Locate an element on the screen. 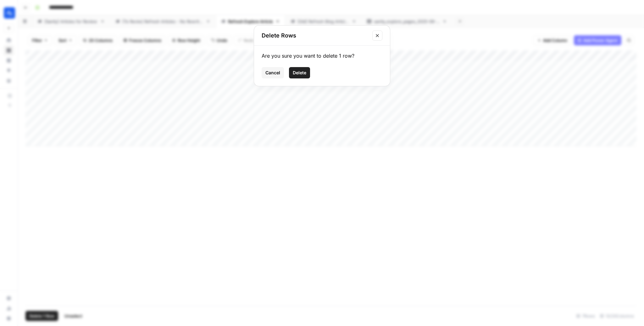 This screenshot has width=644, height=326. button: Close modal is located at coordinates (377, 35).